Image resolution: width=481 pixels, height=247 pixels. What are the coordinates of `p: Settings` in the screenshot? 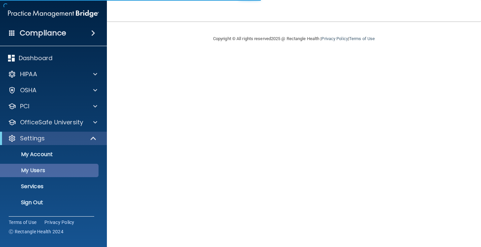 It's located at (32, 138).